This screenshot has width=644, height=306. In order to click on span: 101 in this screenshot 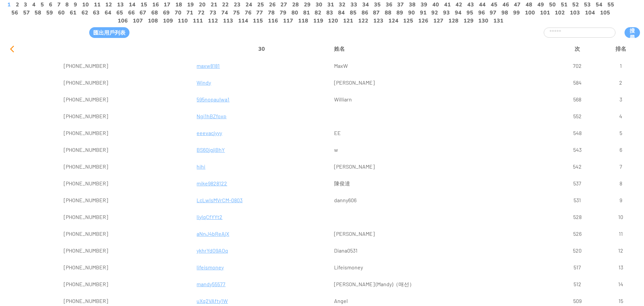, I will do `click(545, 13)`.